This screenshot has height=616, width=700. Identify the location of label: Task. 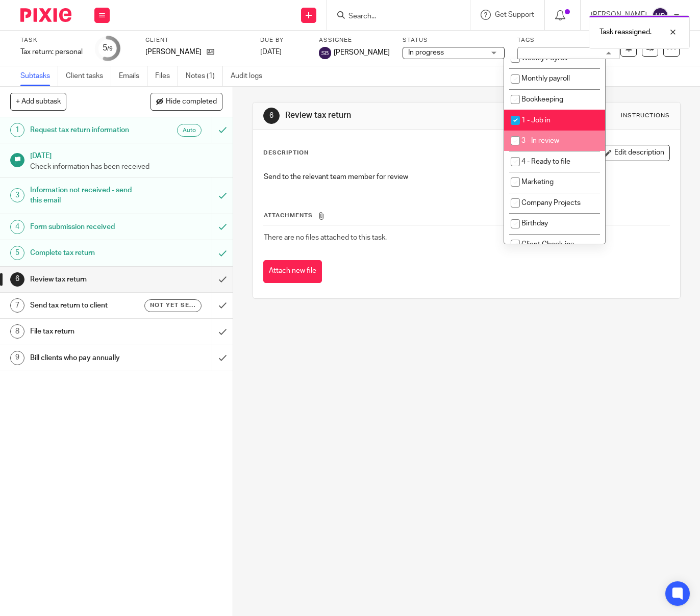
(52, 41).